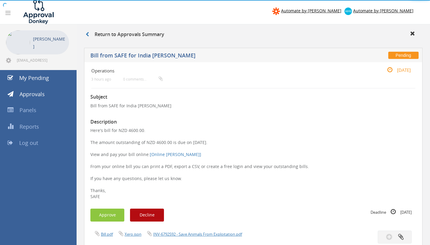  Describe the element at coordinates (348, 11) in the screenshot. I see `img: xero-logo.png` at that location.